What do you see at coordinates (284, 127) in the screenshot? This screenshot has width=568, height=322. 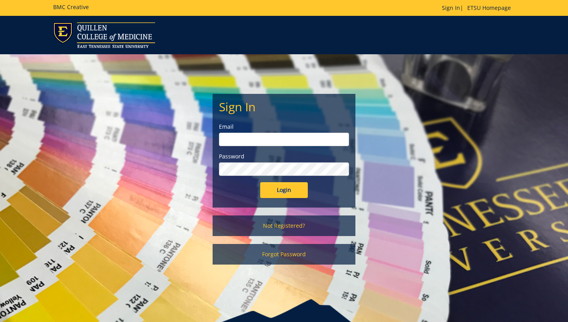 I see `label: Email` at bounding box center [284, 127].